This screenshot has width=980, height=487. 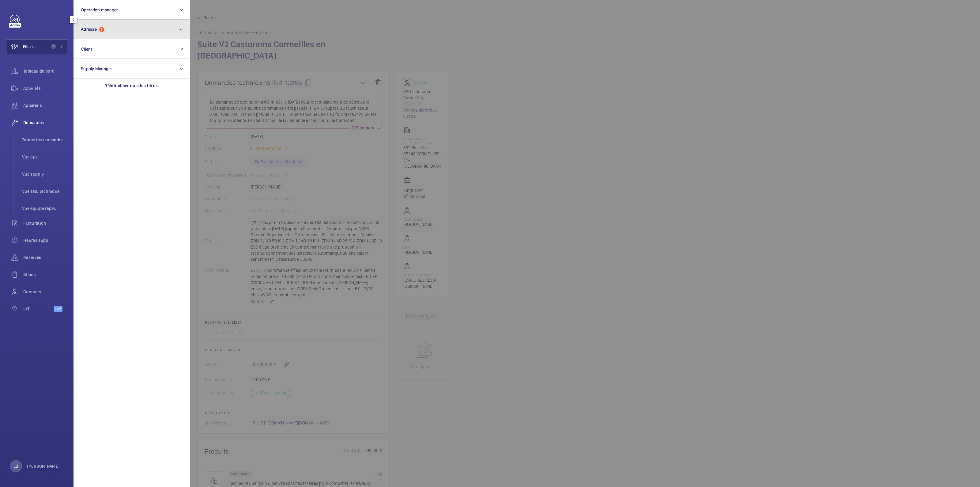 I want to click on span: Bilans, so click(x=46, y=275).